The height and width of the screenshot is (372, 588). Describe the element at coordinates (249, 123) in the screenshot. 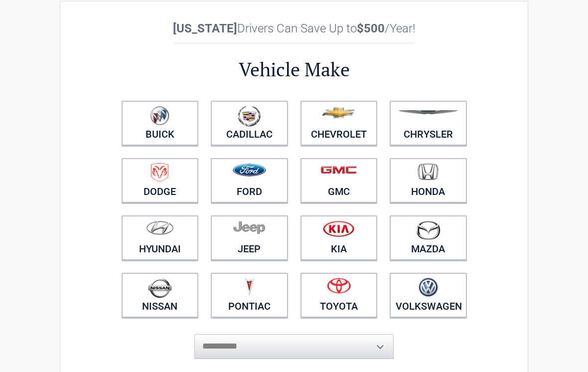

I see `a: Cadillac` at that location.